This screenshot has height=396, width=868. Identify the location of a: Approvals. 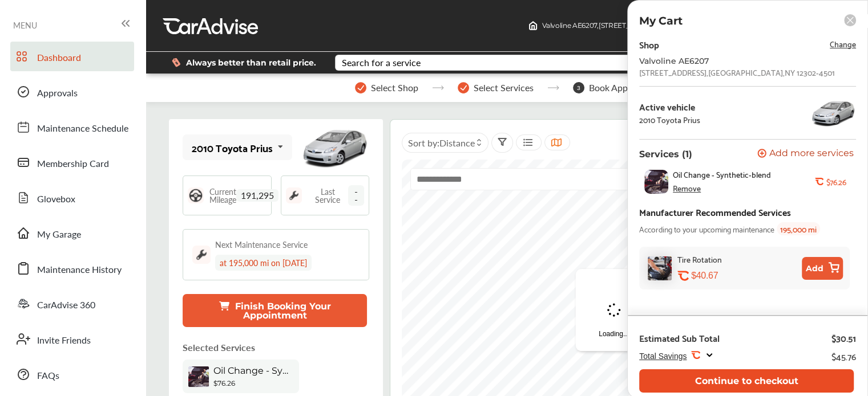
(72, 92).